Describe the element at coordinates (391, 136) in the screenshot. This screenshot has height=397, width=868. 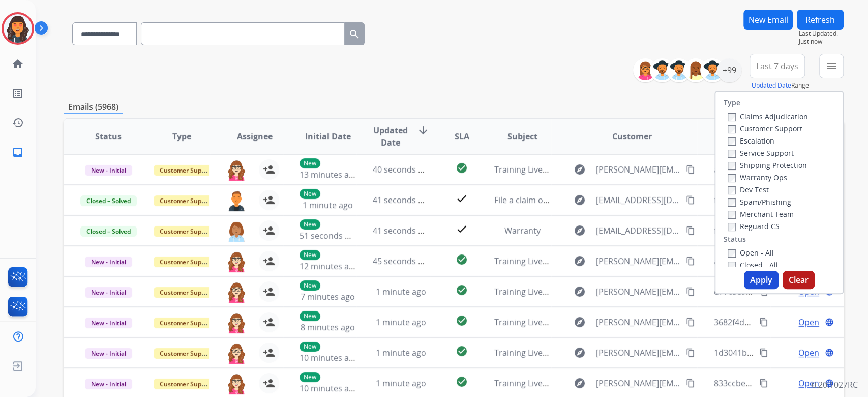
I see `span: Updated Date` at that location.